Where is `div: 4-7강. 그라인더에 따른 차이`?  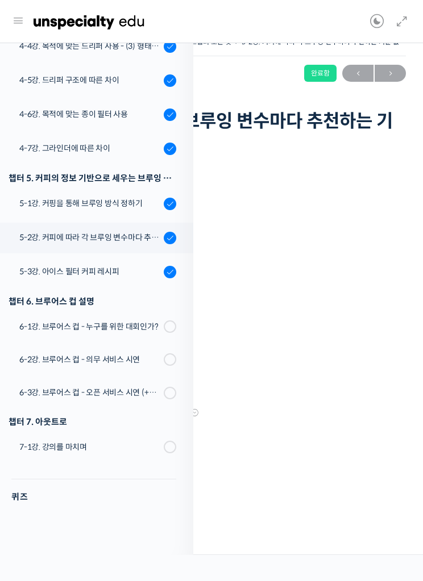 div: 4-7강. 그라인더에 따른 차이 is located at coordinates (90, 148).